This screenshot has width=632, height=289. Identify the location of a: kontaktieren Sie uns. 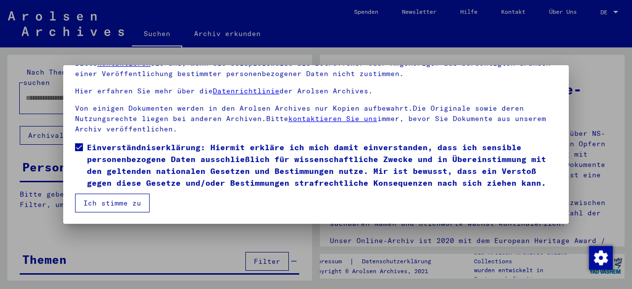
(333, 118).